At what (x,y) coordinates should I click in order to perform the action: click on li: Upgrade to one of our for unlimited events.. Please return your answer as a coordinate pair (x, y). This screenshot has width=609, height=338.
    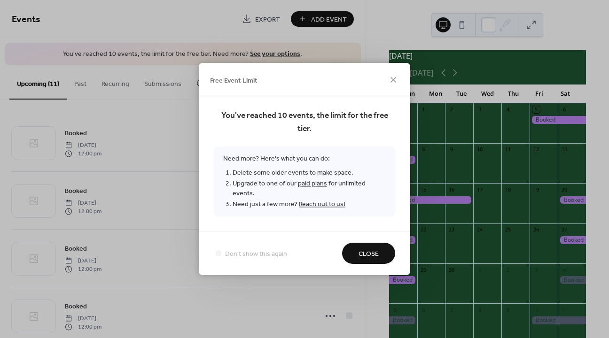
    Looking at the image, I should click on (309, 189).